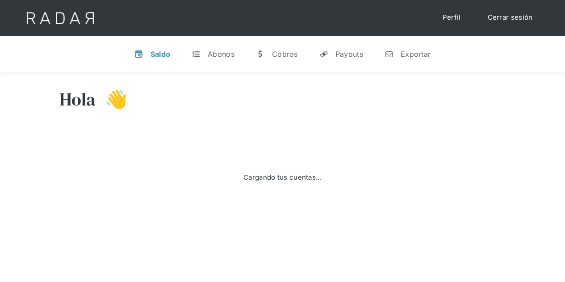  I want to click on div: v, so click(139, 54).